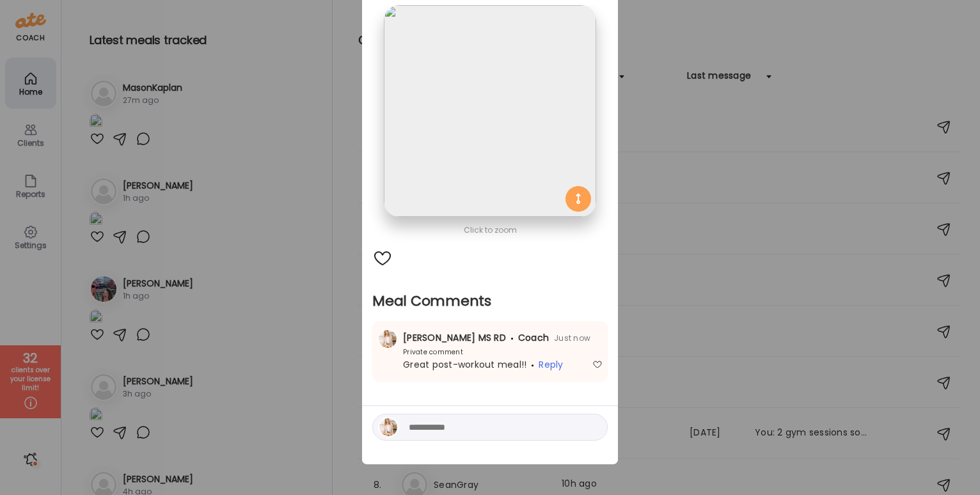 The image size is (980, 495). Describe the element at coordinates (465, 364) in the screenshot. I see `span: Great post-workout meal!!` at that location.